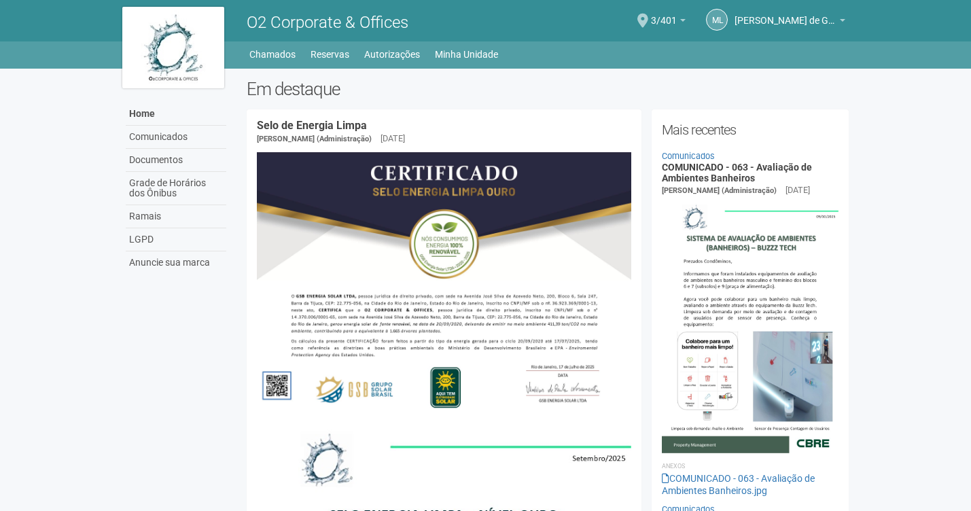 The width and height of the screenshot is (971, 511). I want to click on span: Michele Lima de Gondra, so click(785, 14).